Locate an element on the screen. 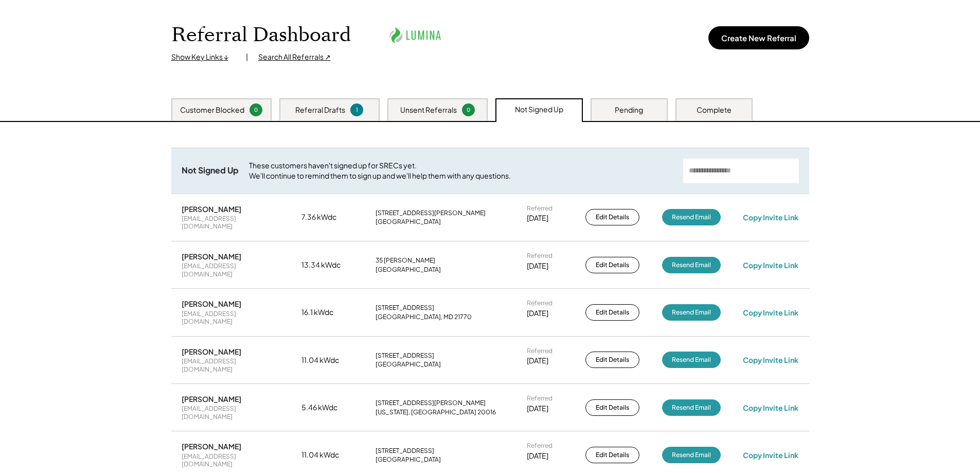 This screenshot has height=473, width=980. div: These customers haven't signed up for SRECs yet. We'll continue to remind them to sign up and we'... is located at coordinates (461, 170).